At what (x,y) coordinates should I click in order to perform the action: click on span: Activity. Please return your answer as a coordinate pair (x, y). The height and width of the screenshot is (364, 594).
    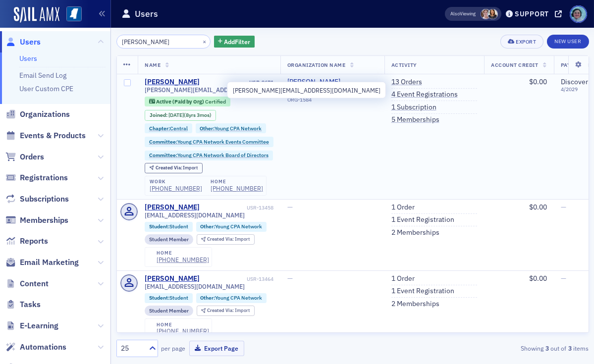
    Looking at the image, I should click on (404, 65).